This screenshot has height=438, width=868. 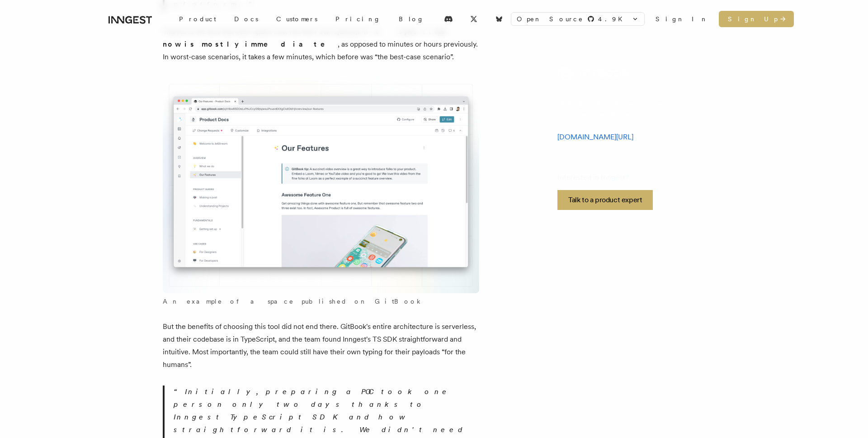 I want to click on div: Product, so click(x=198, y=19).